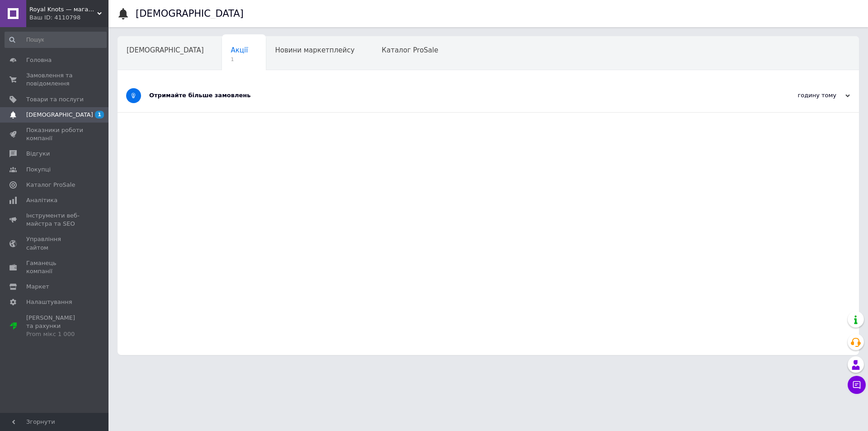 This screenshot has height=431, width=868. What do you see at coordinates (240, 50) in the screenshot?
I see `span: Акції` at bounding box center [240, 50].